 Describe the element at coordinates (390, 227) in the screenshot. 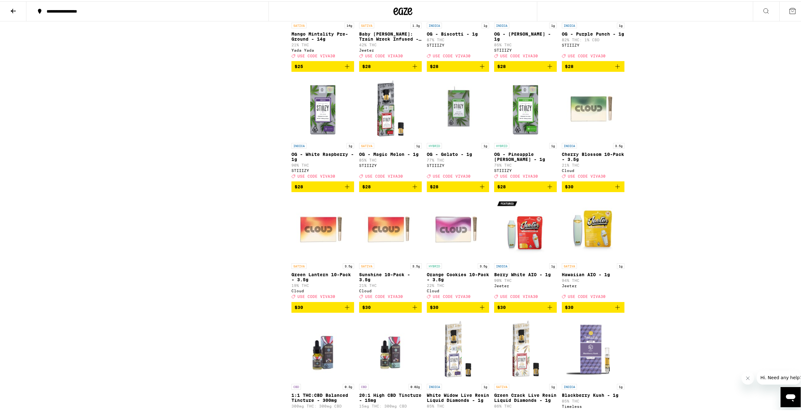

I see `img: Cloud - Sunshine 10-Pack - 3.5g` at that location.